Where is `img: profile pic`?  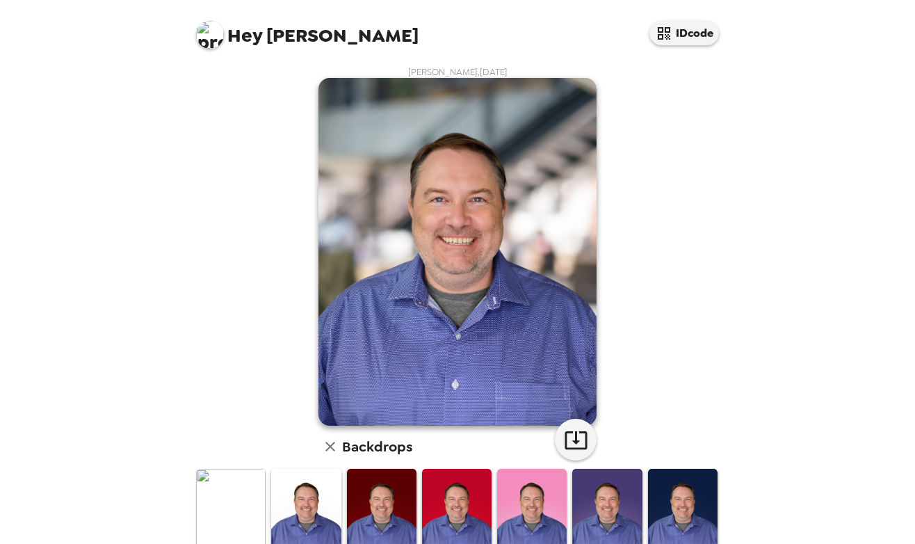
img: profile pic is located at coordinates (210, 35).